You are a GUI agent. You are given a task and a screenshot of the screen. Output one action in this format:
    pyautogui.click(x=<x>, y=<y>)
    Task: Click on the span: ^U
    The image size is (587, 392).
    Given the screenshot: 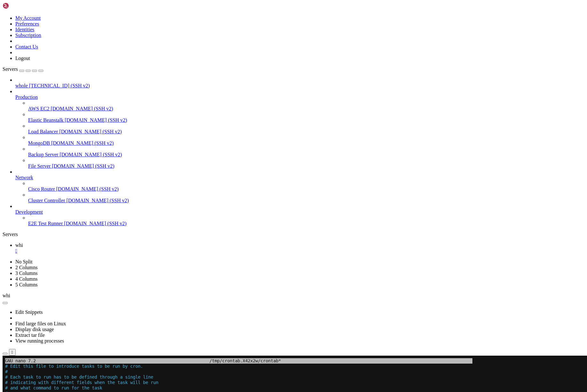 What is the action you would take?
    pyautogui.click(x=72, y=347)
    